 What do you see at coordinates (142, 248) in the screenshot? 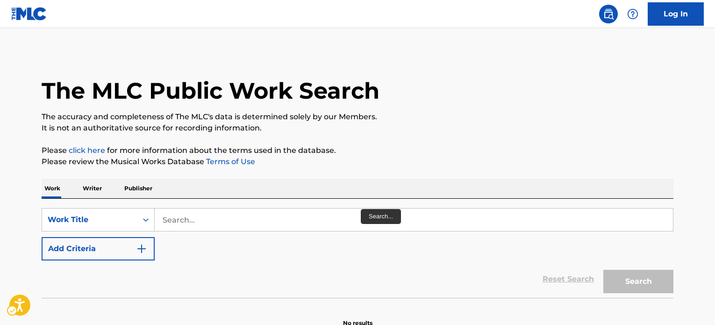
I see `img: 9d2ae6d4665cec9f34b9.svg` at bounding box center [142, 248].